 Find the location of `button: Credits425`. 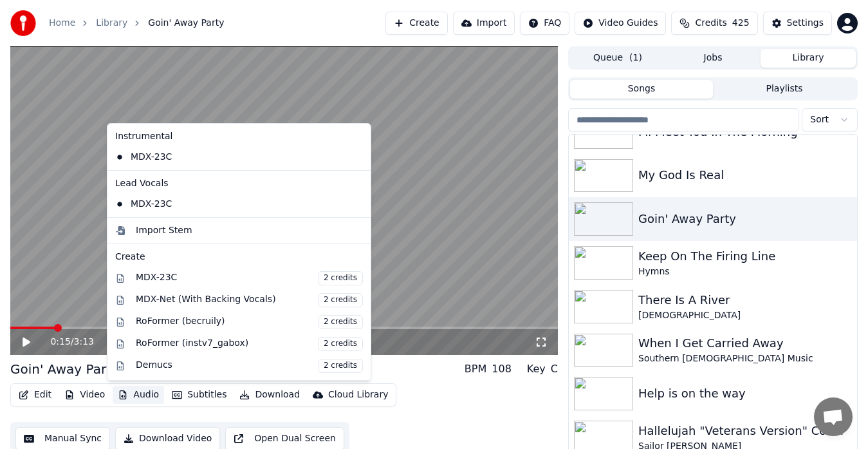

button: Credits425 is located at coordinates (714, 23).